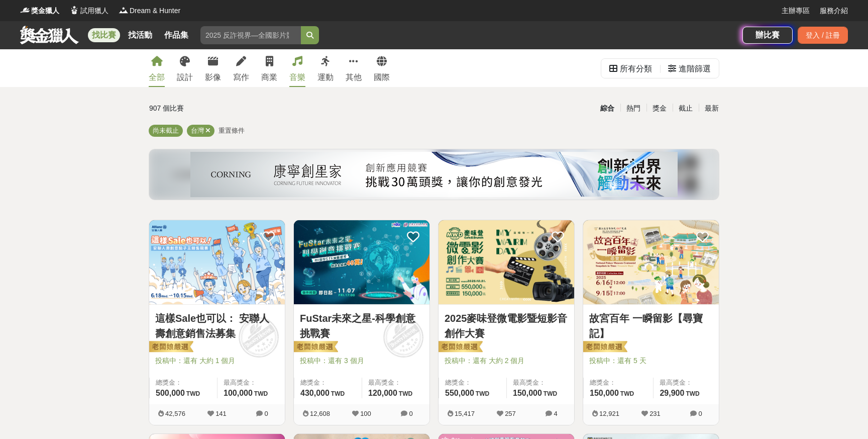  I want to click on a: LogoDream & Hunter, so click(149, 11).